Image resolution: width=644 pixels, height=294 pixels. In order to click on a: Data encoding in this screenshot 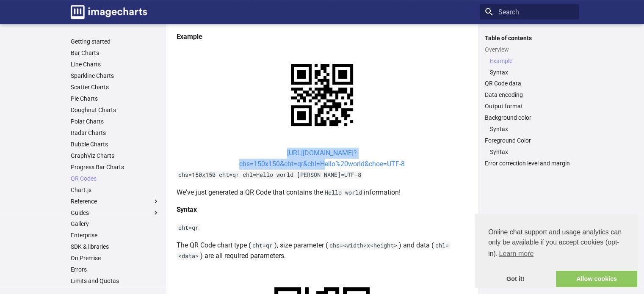, I will do `click(529, 95)`.